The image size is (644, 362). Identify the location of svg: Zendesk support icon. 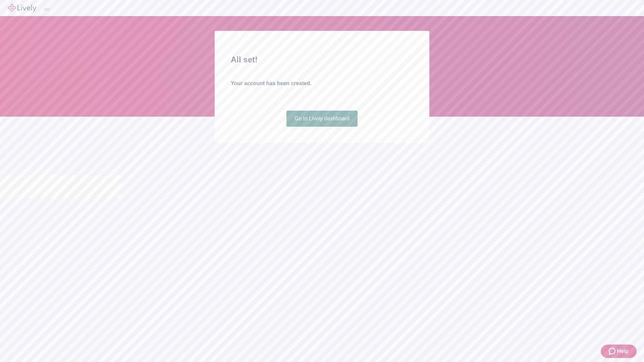
(613, 351).